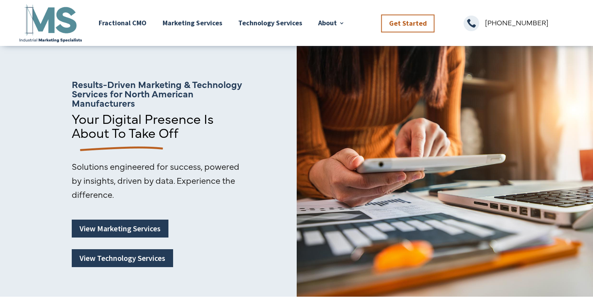 The image size is (593, 308). Describe the element at coordinates (162, 95) in the screenshot. I see `h5: Results-Driven Marketing & Technology Services for North American Manufacturers` at that location.